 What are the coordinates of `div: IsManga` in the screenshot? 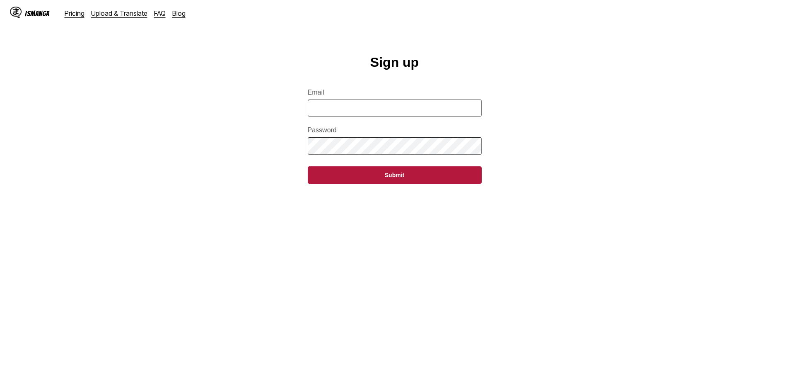 It's located at (37, 13).